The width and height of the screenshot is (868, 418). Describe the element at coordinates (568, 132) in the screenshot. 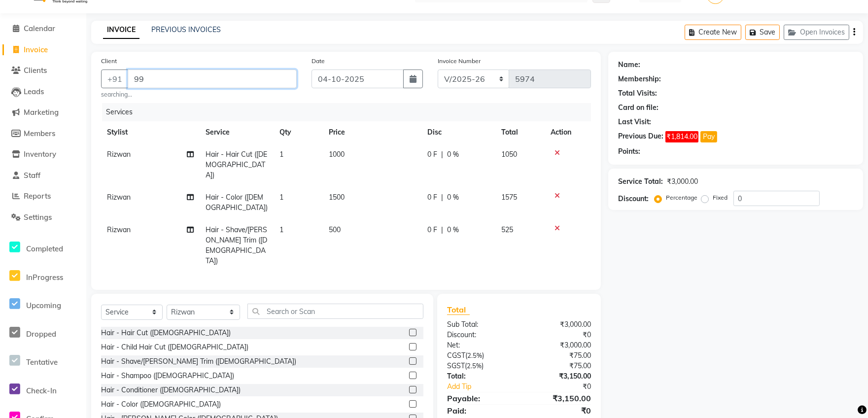

I see `th: Action` at that location.